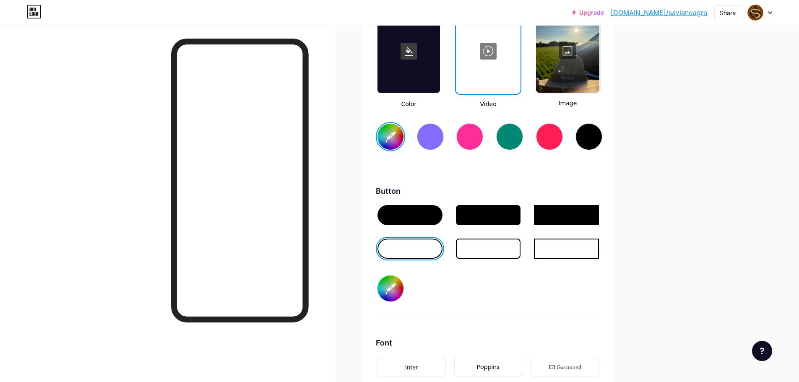  Describe the element at coordinates (567, 103) in the screenshot. I see `span: Image` at that location.